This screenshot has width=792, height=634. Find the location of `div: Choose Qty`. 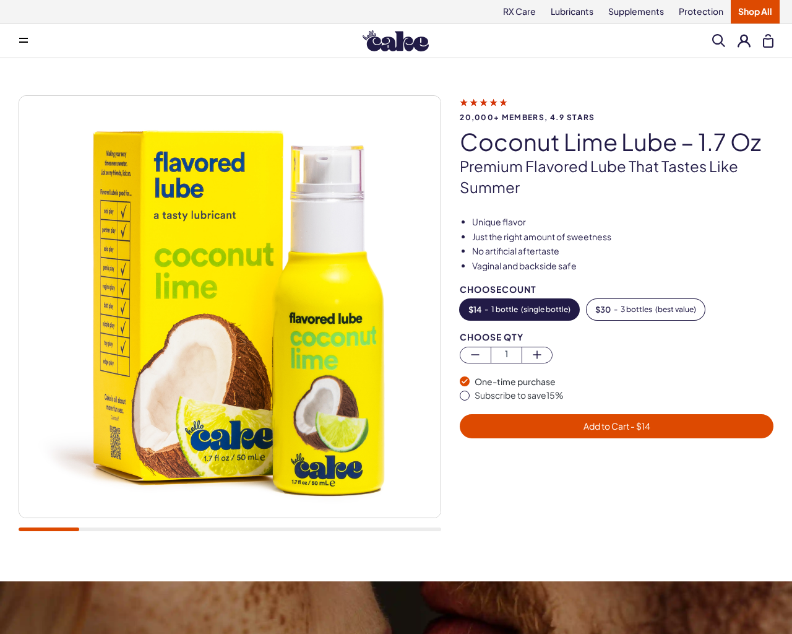

div: Choose Qty is located at coordinates (616, 337).